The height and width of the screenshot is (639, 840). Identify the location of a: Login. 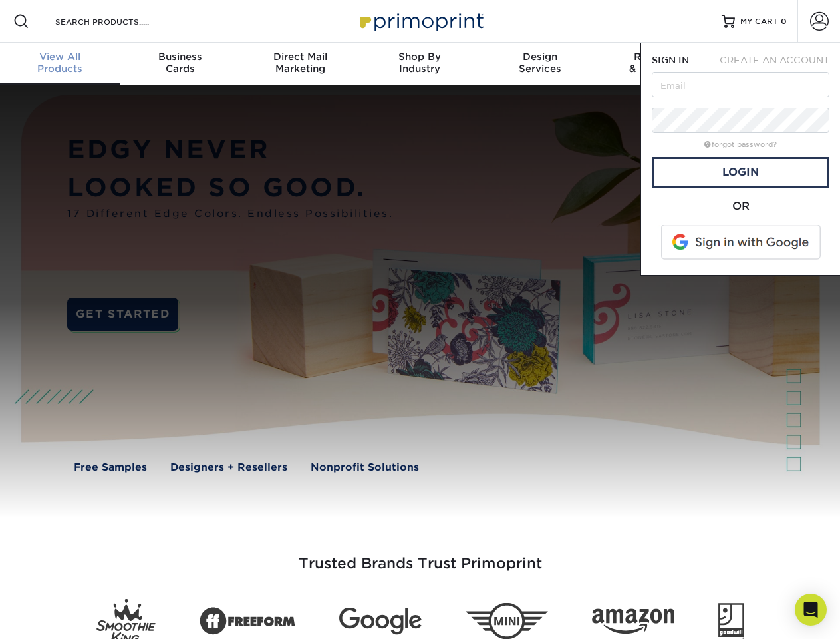
(741, 172).